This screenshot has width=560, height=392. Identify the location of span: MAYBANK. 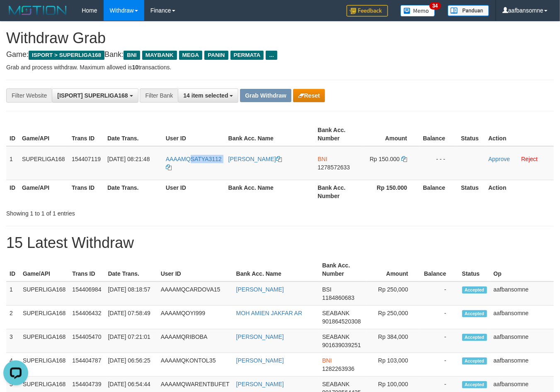
(160, 56).